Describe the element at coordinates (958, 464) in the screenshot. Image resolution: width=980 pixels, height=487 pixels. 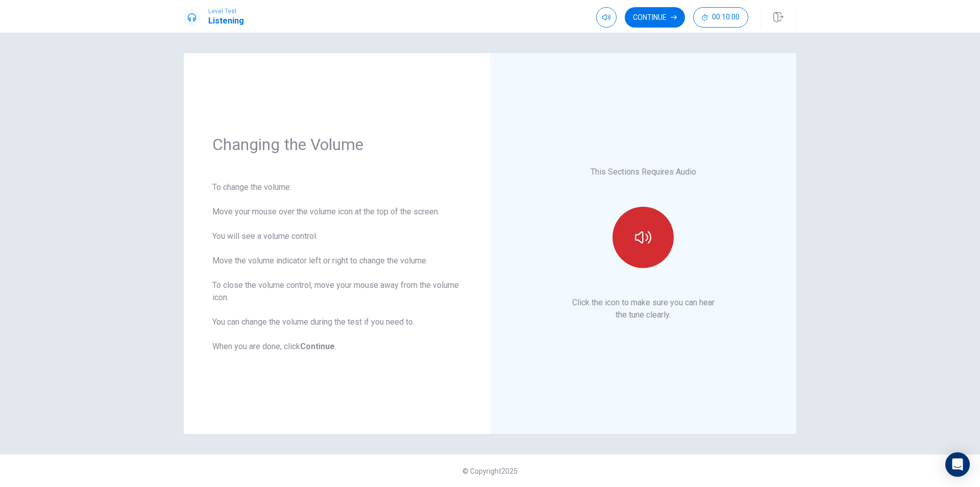
I see `div: Open Intercom Messenger` at that location.